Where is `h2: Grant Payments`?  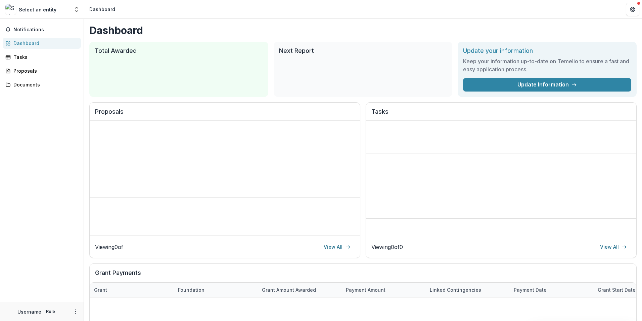
h2: Grant Payments is located at coordinates (363, 275).